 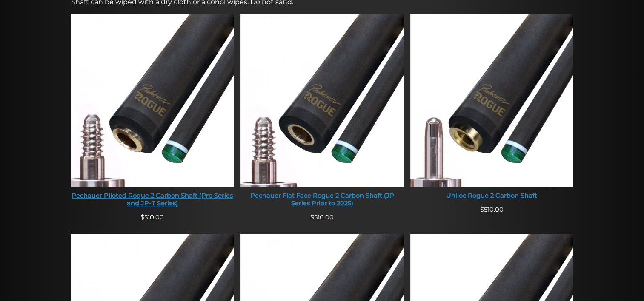 What do you see at coordinates (152, 100) in the screenshot?
I see `img: Pechauer Piloted Rogue 2 Carbon Shaft (Pro Series and JP-T Series)` at bounding box center [152, 100].